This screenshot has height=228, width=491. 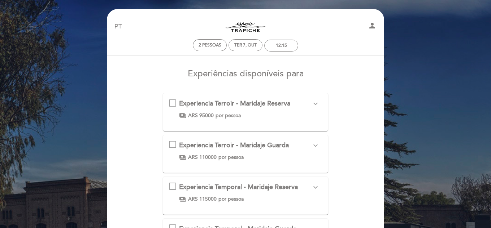 What do you see at coordinates (202, 158) in the screenshot?
I see `span: ARS 110000` at bounding box center [202, 158].